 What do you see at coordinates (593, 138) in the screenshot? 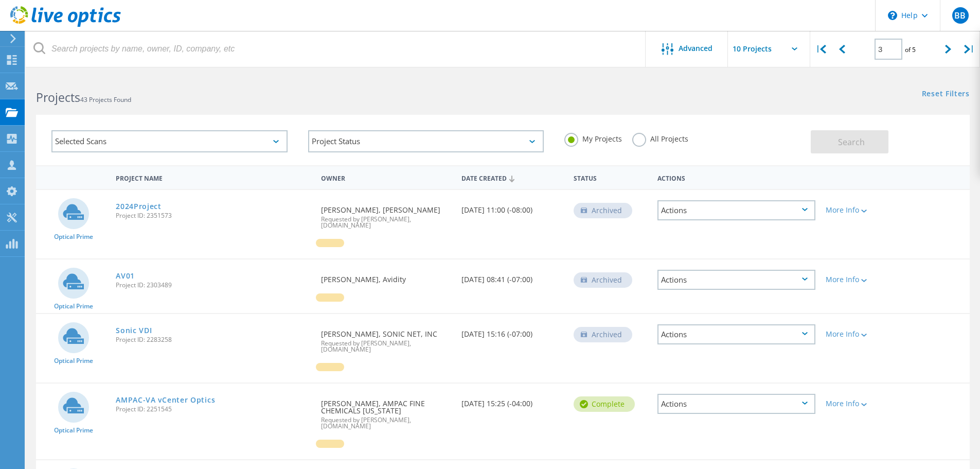
I see `label: My Projects` at bounding box center [593, 138].